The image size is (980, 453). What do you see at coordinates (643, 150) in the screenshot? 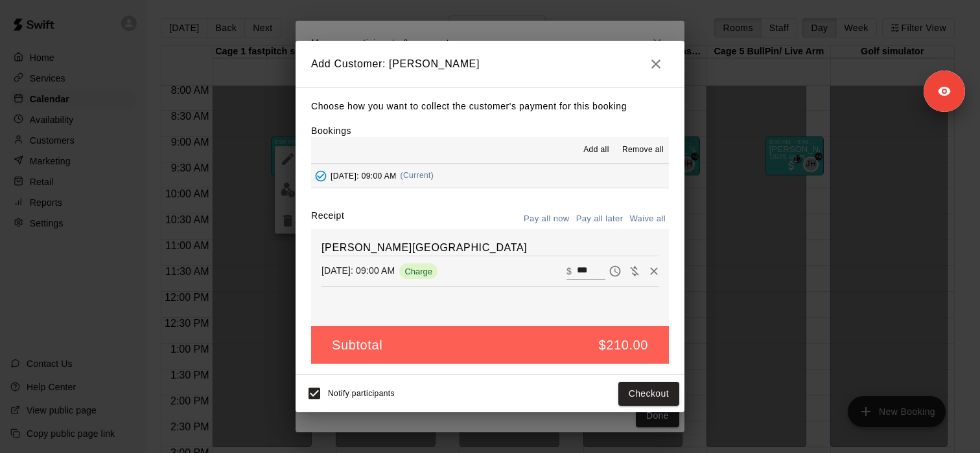
I see `button: Remove all` at bounding box center [643, 150].